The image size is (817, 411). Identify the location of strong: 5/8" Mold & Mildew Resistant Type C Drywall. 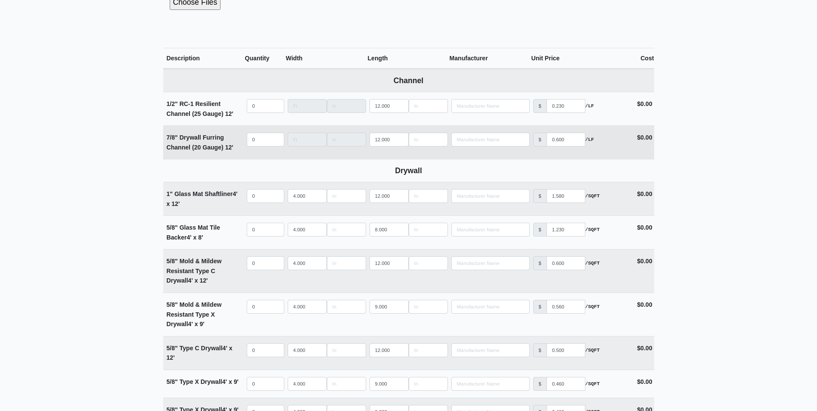
(194, 270).